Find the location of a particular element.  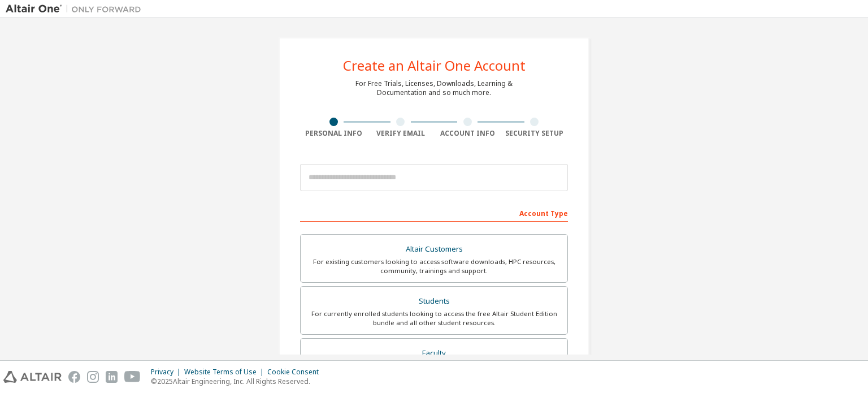

img: altair_logo.svg is located at coordinates (32, 377).